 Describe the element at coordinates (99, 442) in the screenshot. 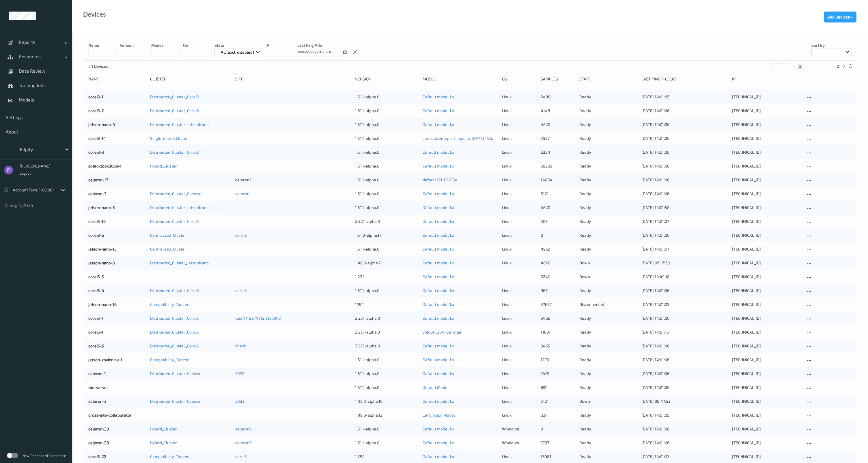

I see `a: celeron-28` at that location.